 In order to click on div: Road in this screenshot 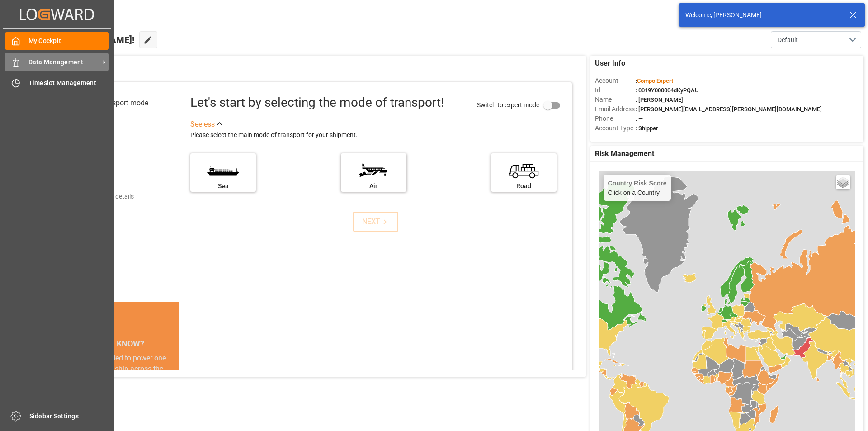, I will do `click(524, 186)`.